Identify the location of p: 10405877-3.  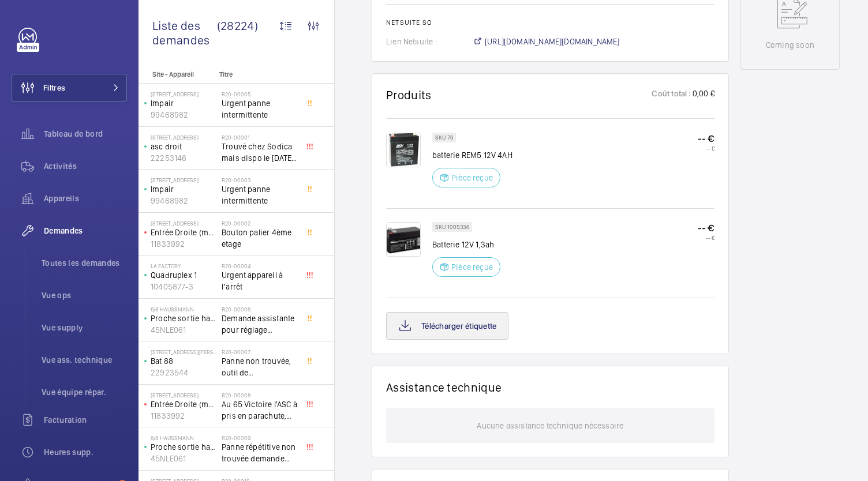
(183, 287).